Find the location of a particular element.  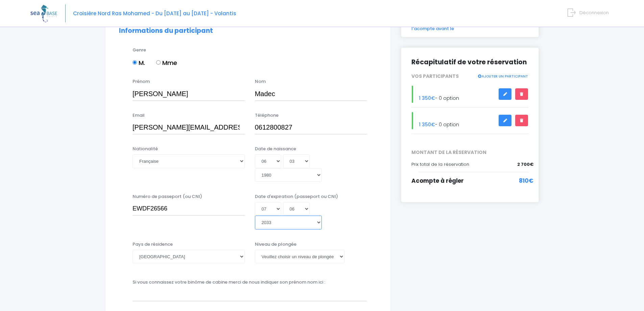

div: VOS PARTICIPANTS is located at coordinates (470, 76).